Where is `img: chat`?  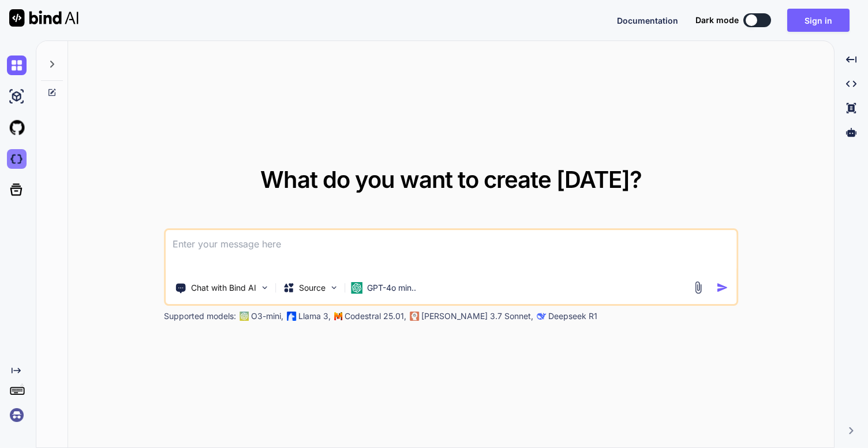 img: chat is located at coordinates (17, 66).